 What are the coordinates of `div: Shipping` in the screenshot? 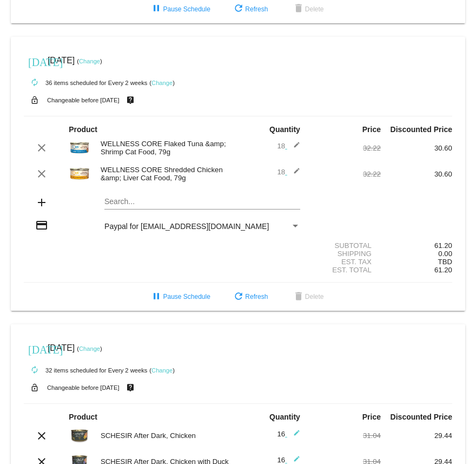 It's located at (345, 253).